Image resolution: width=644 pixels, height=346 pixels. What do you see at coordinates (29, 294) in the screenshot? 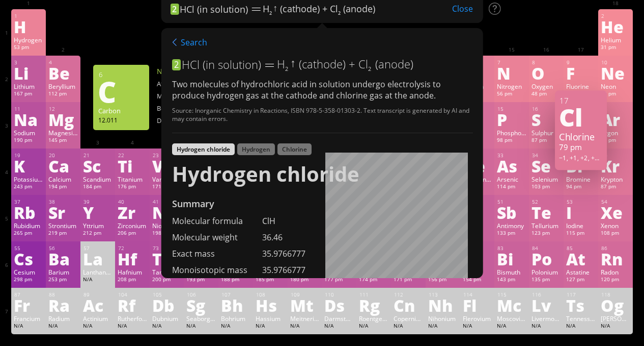
I see `div: 87` at bounding box center [29, 294].